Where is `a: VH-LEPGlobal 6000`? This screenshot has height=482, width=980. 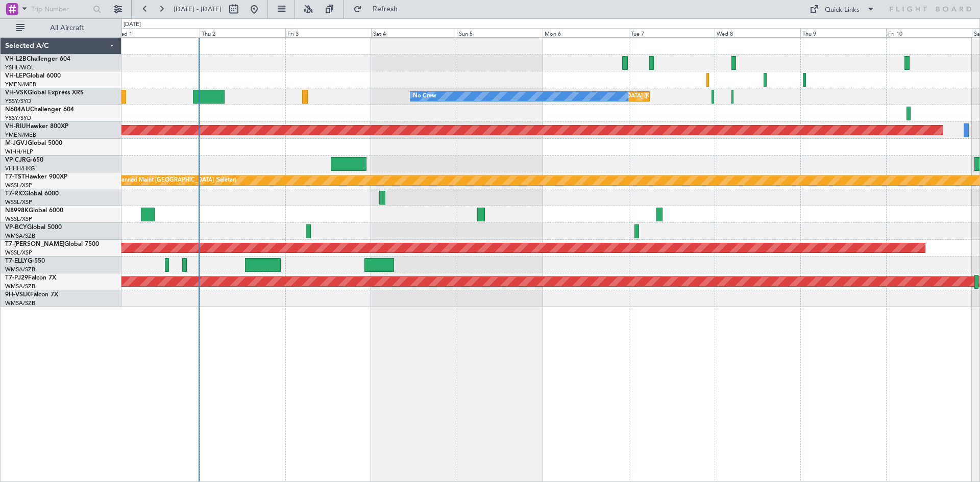 a: VH-LEPGlobal 6000 is located at coordinates (32, 76).